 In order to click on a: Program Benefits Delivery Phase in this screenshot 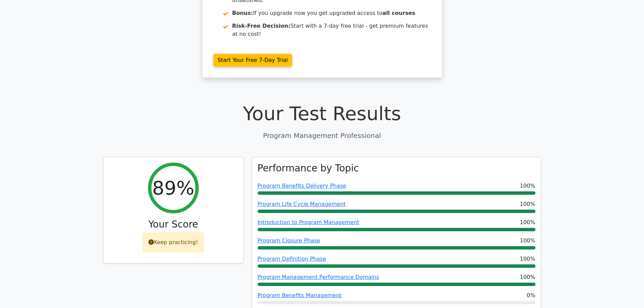, I will do `click(302, 185)`.